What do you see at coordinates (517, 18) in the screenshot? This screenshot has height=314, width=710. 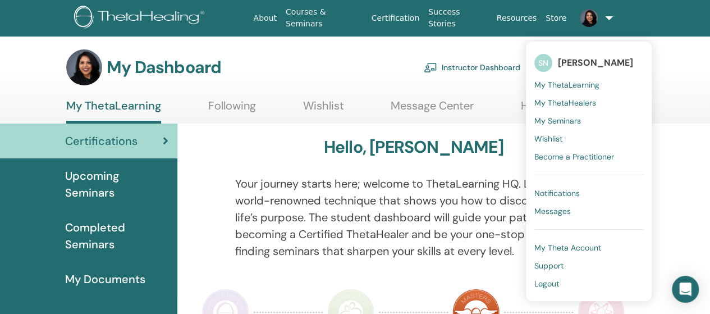 I see `a: Resources` at bounding box center [517, 18].